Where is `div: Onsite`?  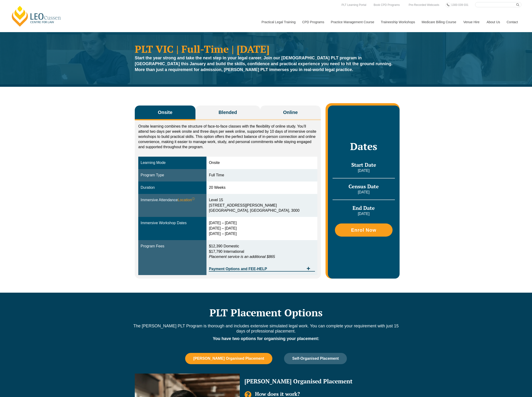
div: Onsite is located at coordinates (262, 163).